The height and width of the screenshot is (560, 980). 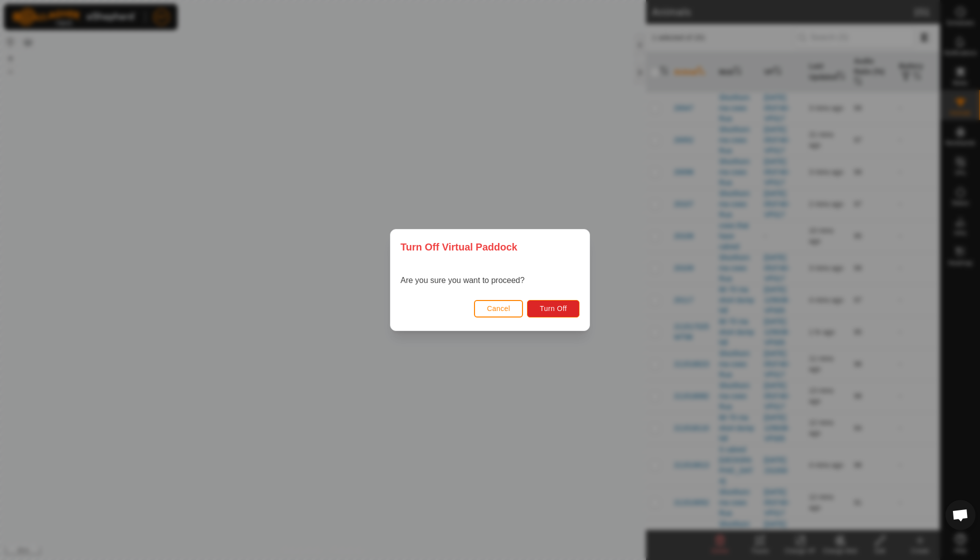 What do you see at coordinates (960, 515) in the screenshot?
I see `a: Open chat` at bounding box center [960, 515].